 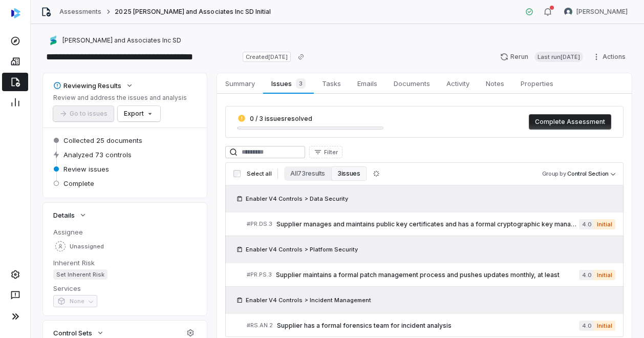 What do you see at coordinates (16, 13) in the screenshot?
I see `img: svg%3e` at bounding box center [16, 13].